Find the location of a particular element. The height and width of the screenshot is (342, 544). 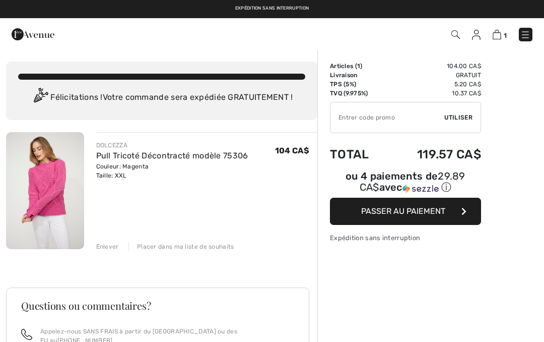

img: Mes infos is located at coordinates (476, 35).